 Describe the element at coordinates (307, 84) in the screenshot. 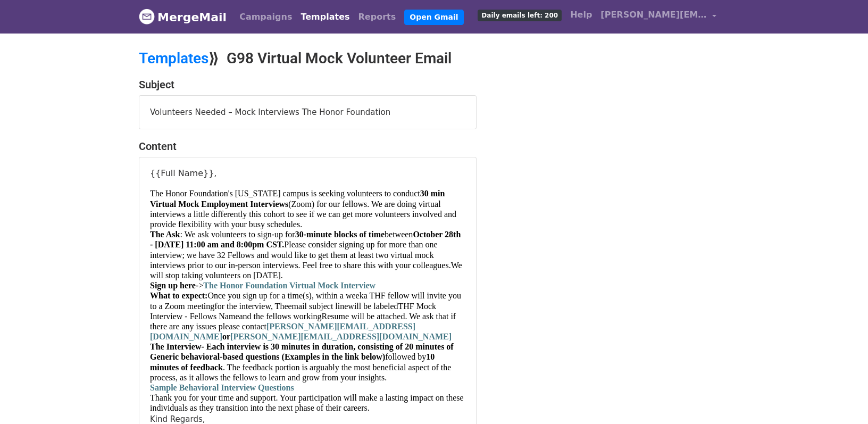

I see `h4: Subject` at that location.